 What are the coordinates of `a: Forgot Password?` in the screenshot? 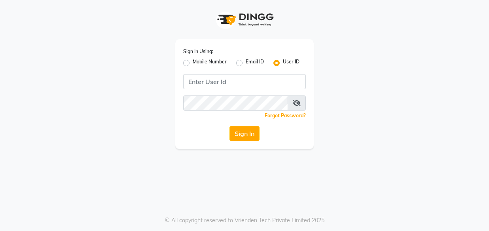 It's located at (285, 115).